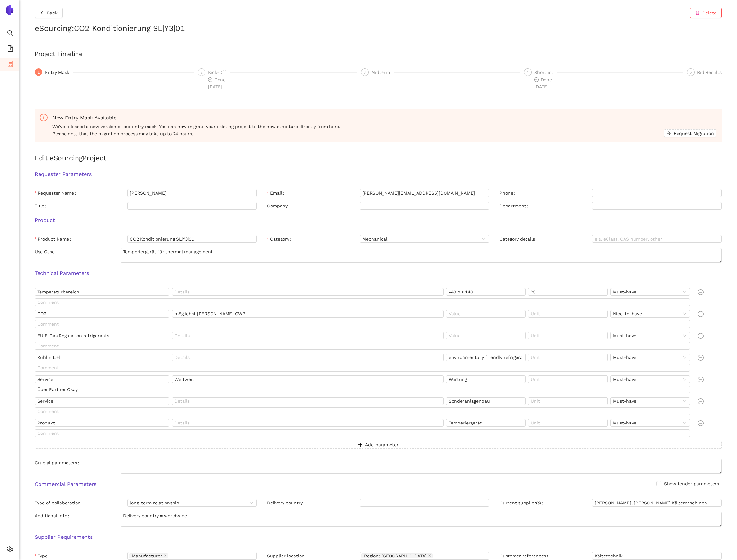  Describe the element at coordinates (192, 193) in the screenshot. I see `input: Requester Name` at that location.